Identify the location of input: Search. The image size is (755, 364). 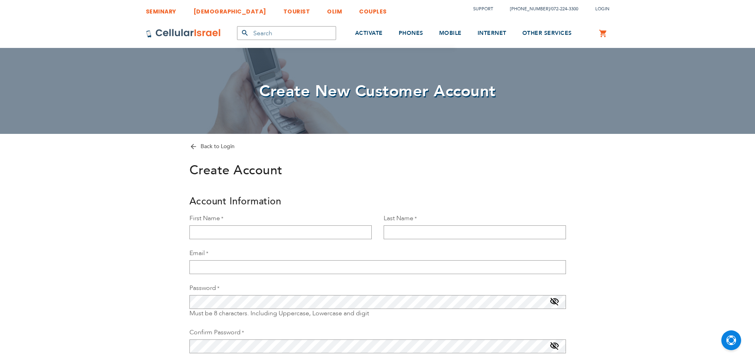
(286, 33).